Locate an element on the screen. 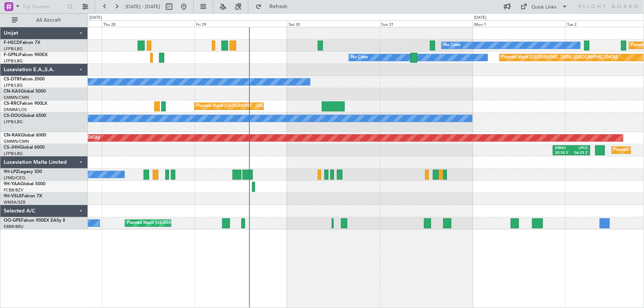 Image resolution: width=644 pixels, height=308 pixels. div: Sat 30 is located at coordinates (333, 24).